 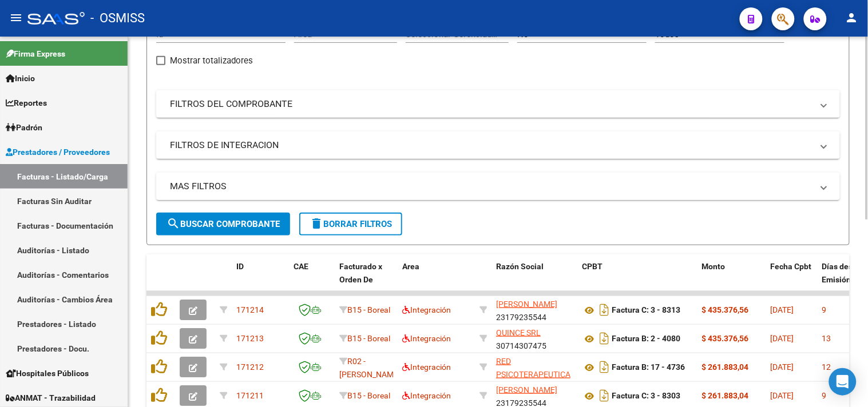 I want to click on datatable-header-cell: Area, so click(x=436, y=279).